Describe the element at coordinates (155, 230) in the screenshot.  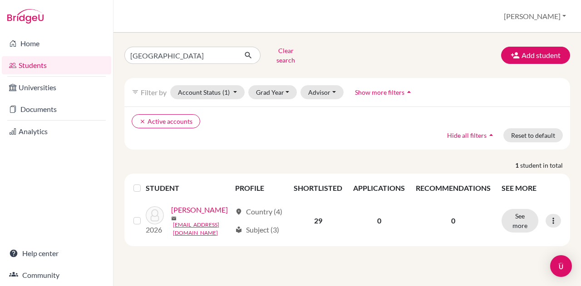
I see `p: 2026` at that location.